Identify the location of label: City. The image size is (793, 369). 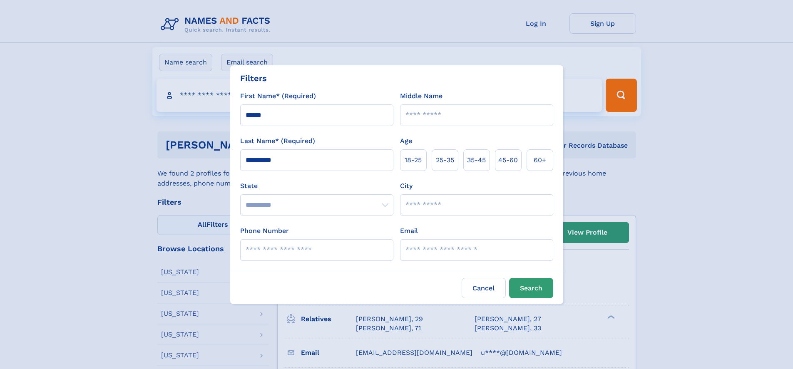
(406, 186).